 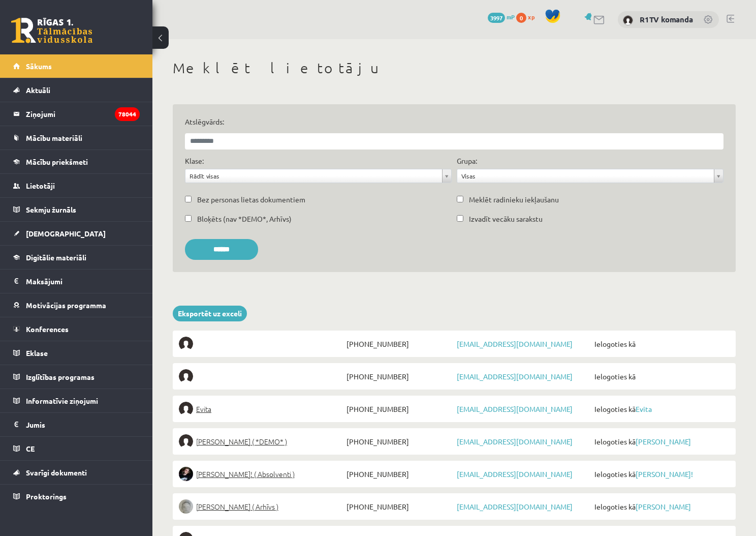 I want to click on label: Izvadīt vecāku sarakstu, so click(x=505, y=219).